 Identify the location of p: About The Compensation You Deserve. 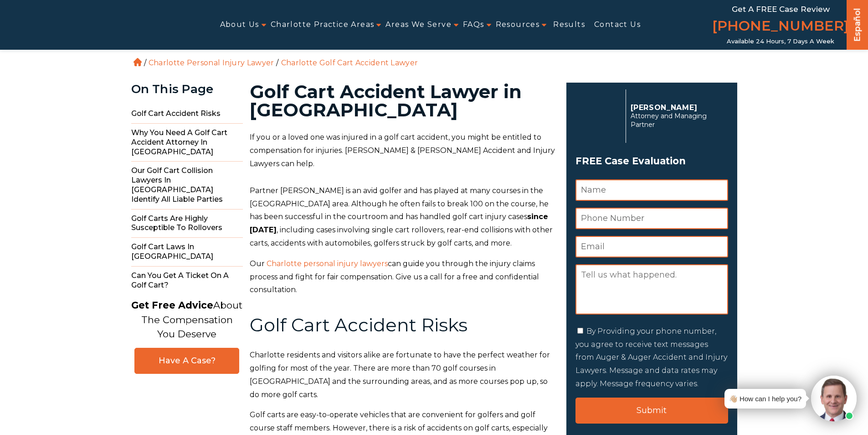
(187, 319).